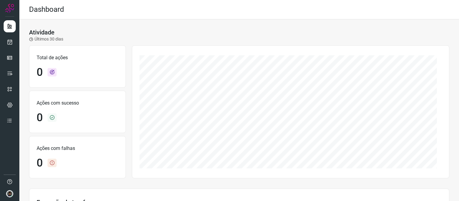 The height and width of the screenshot is (201, 459). What do you see at coordinates (10, 194) in the screenshot?
I see `img: d44150f10045ac5288e451a80f22ca79.png` at bounding box center [10, 194].